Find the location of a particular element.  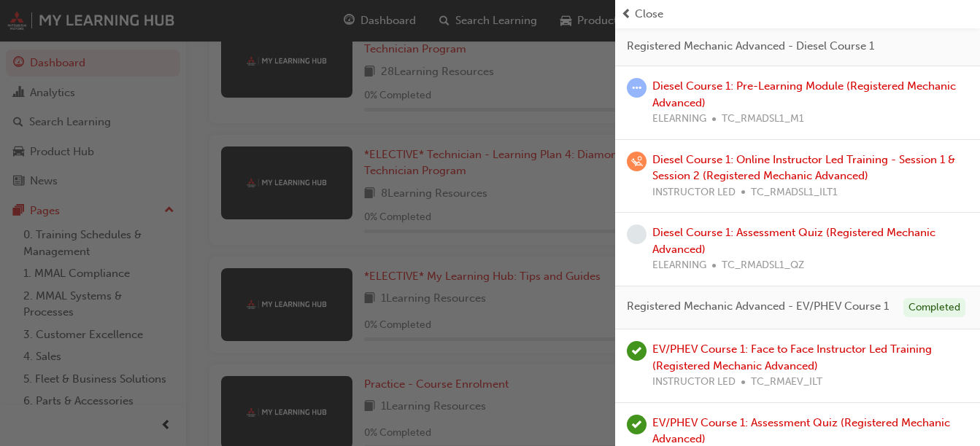

span: learningRecordVerb_NONE-icon is located at coordinates (636, 234).